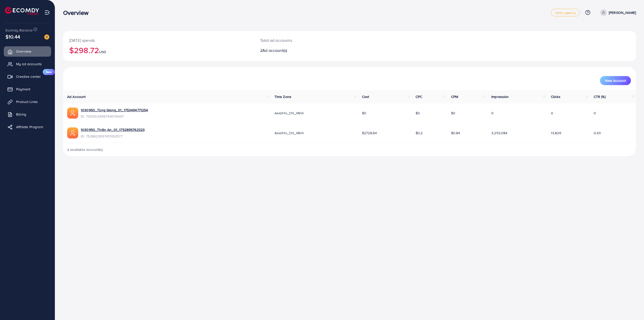 This screenshot has height=320, width=644. Describe the element at coordinates (28, 89) in the screenshot. I see `a: Payment` at that location.